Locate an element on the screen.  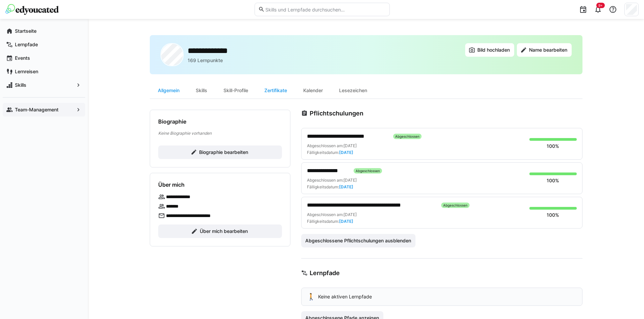
div: Zertifikate is located at coordinates (276, 90).